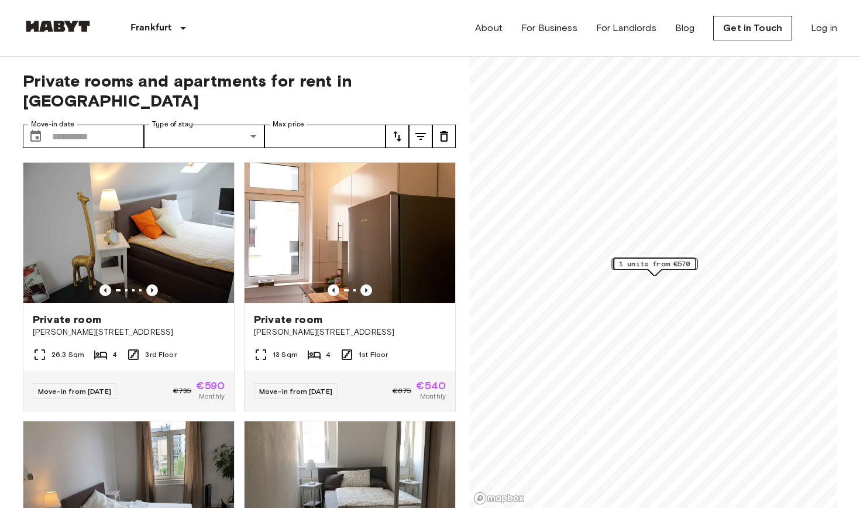  I want to click on label: Type of stay, so click(173, 124).